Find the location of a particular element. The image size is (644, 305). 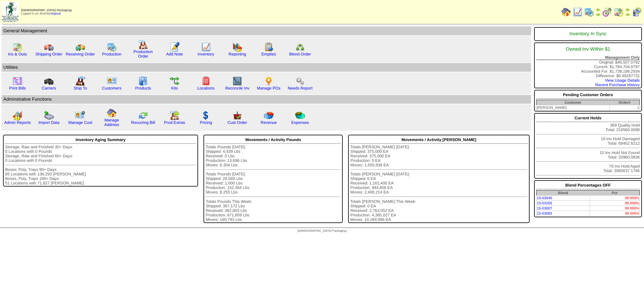

td: 99.998% is located at coordinates (615, 204).